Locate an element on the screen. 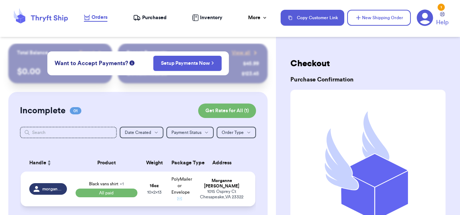 Image resolution: width=460 pixels, height=215 pixels. th: Address is located at coordinates (224, 163).